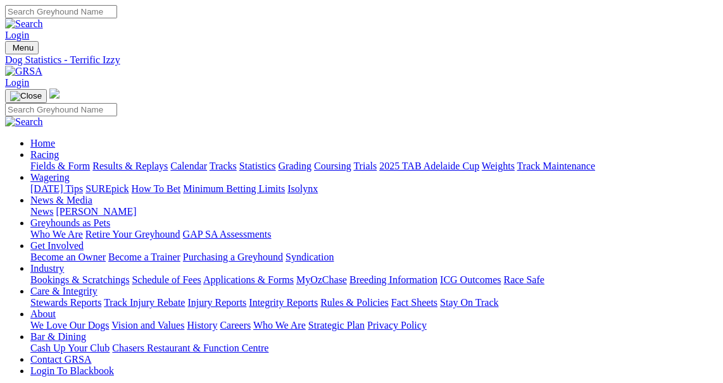 The width and height of the screenshot is (723, 383). What do you see at coordinates (50, 177) in the screenshot?
I see `a: Wagering` at bounding box center [50, 177].